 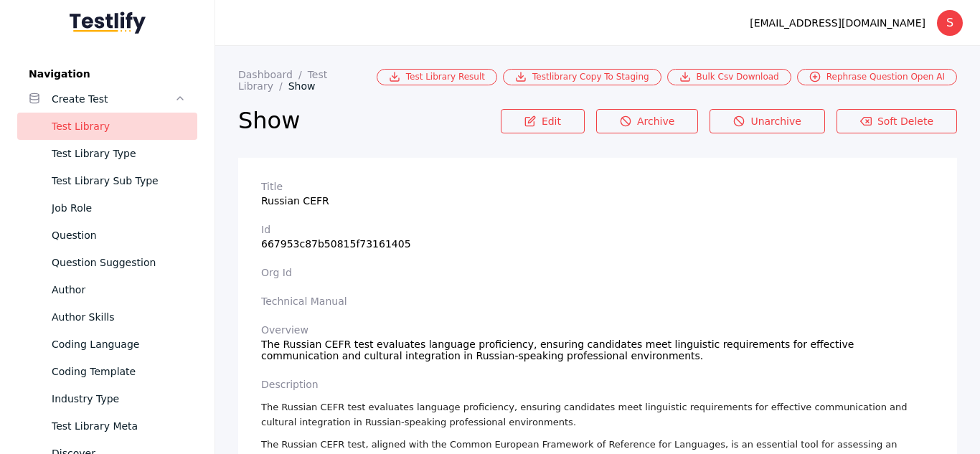 What do you see at coordinates (107, 398) in the screenshot?
I see `a: Industry Type` at bounding box center [107, 398].